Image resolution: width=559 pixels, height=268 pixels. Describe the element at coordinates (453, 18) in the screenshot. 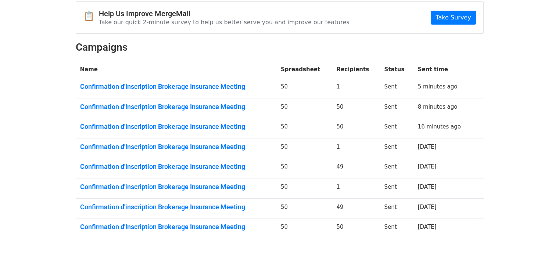

I see `a: Take Survey` at that location.